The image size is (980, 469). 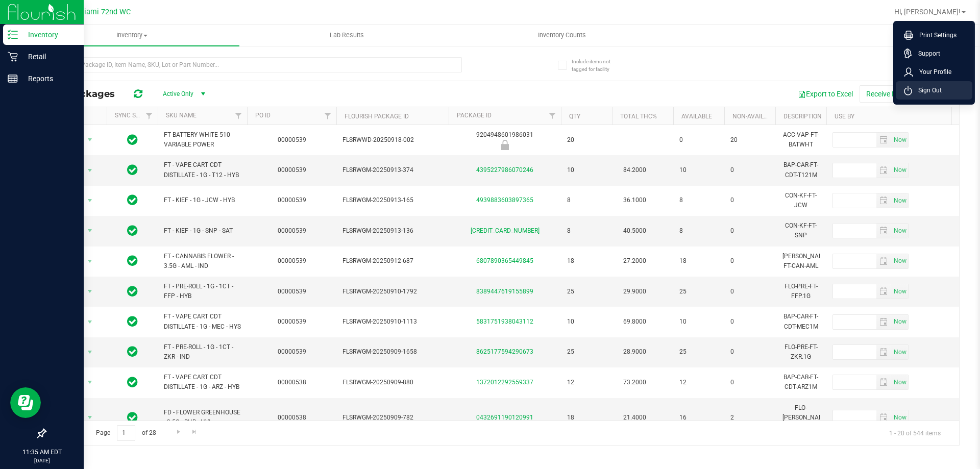 What do you see at coordinates (89, 94) in the screenshot?
I see `span: All Packages` at bounding box center [89, 94].